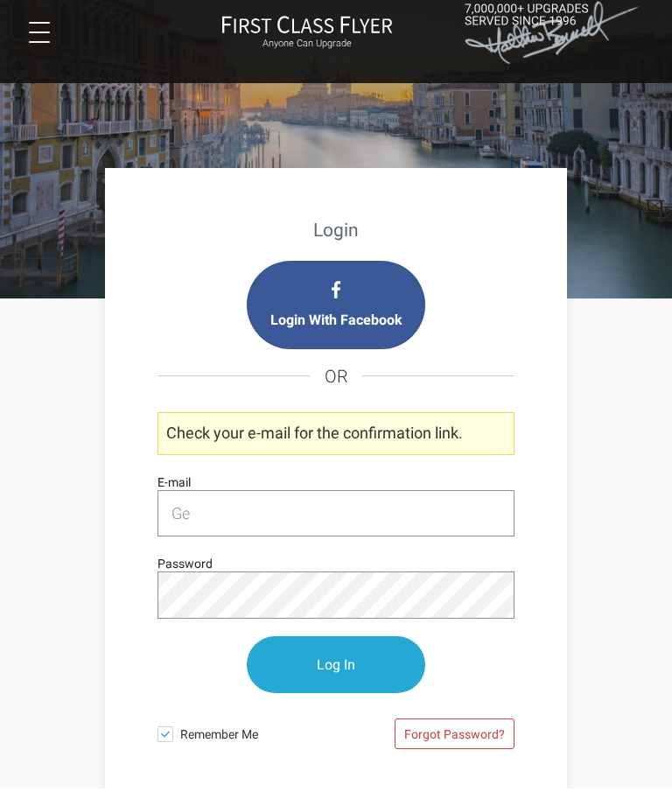 This screenshot has width=672, height=806. Describe the element at coordinates (336, 682) in the screenshot. I see `input: Log In` at that location.